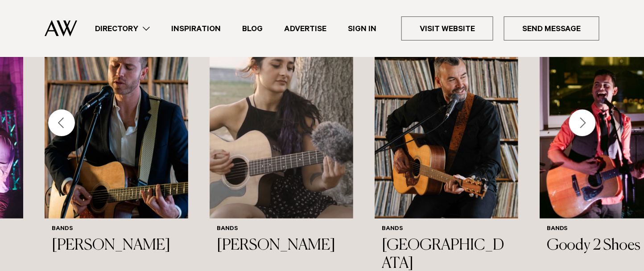 The image size is (644, 271). I want to click on a: Send Message, so click(552, 29).